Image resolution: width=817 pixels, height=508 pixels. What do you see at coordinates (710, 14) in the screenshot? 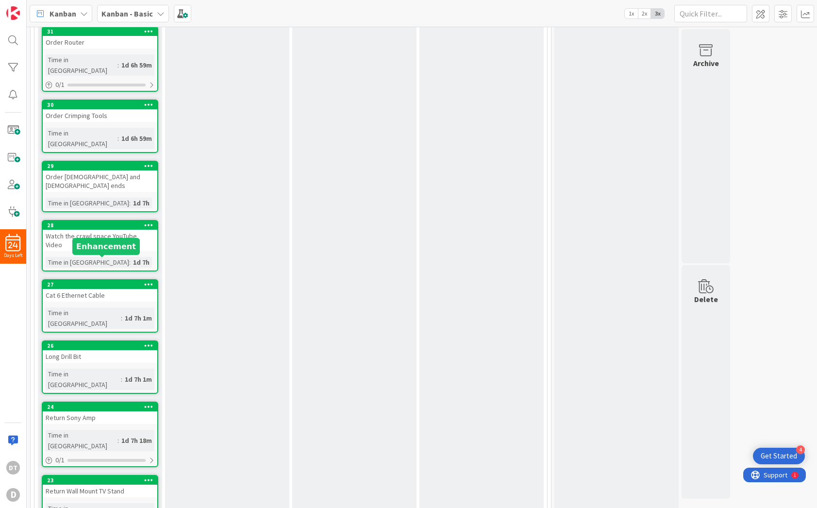
I see `input: Quick Filter...` at bounding box center [710, 14].